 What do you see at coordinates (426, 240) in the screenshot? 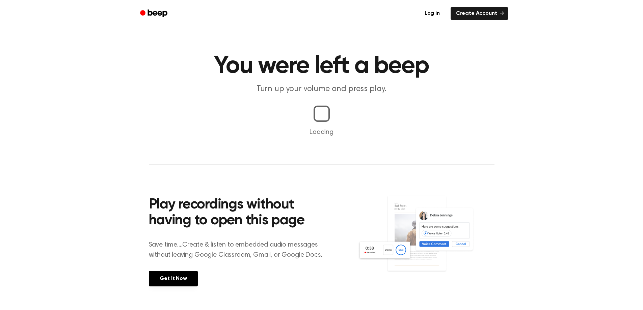
I see `img: Voice Comments on Docs and Recording Widget` at bounding box center [426, 240].